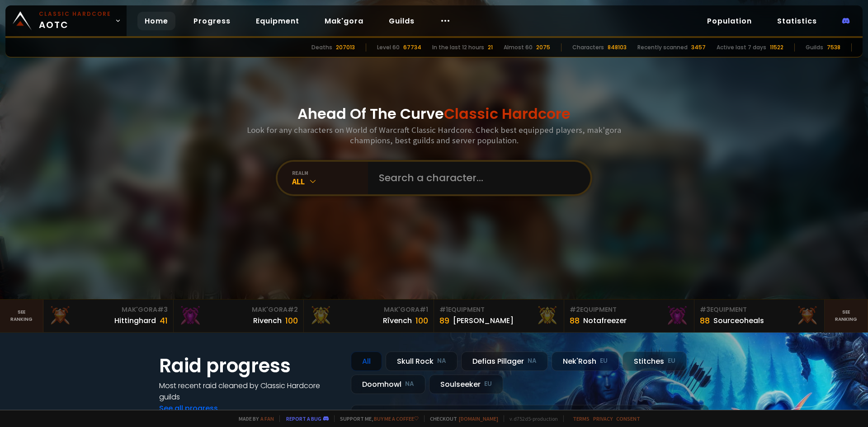 This screenshot has height=427, width=868. What do you see at coordinates (376, 418) in the screenshot?
I see `span: Support me,` at bounding box center [376, 418].